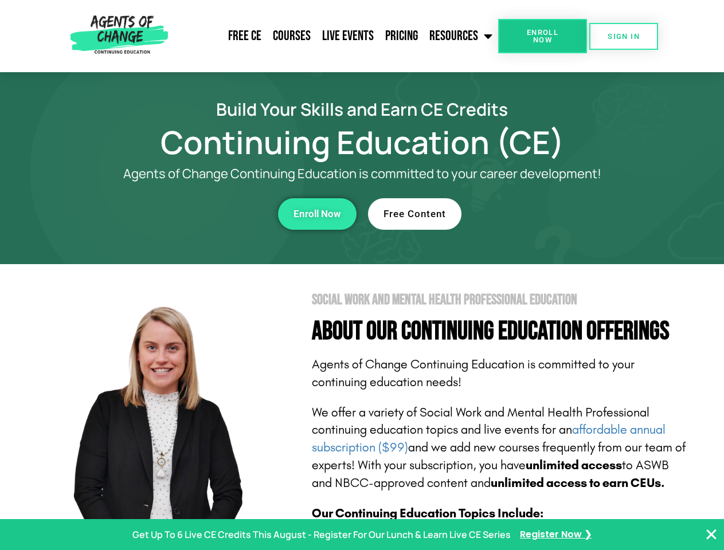  Describe the element at coordinates (401, 36) in the screenshot. I see `a: Pricing` at that location.